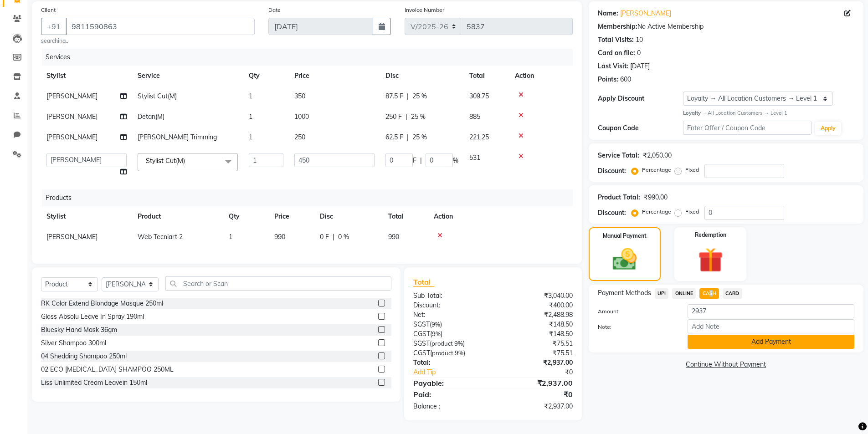 The width and height of the screenshot is (868, 434). I want to click on span: Payment Methods, so click(624, 293).